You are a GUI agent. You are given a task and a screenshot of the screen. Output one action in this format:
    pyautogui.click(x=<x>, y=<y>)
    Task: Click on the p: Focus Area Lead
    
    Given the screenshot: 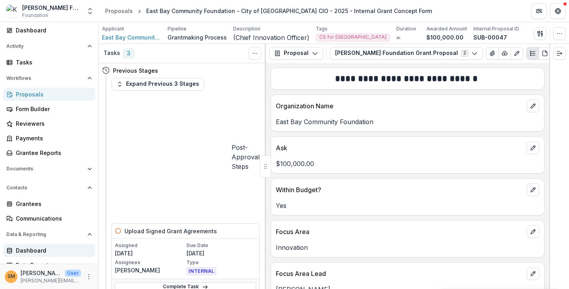 What is the action you would take?
    pyautogui.click(x=399, y=273)
    